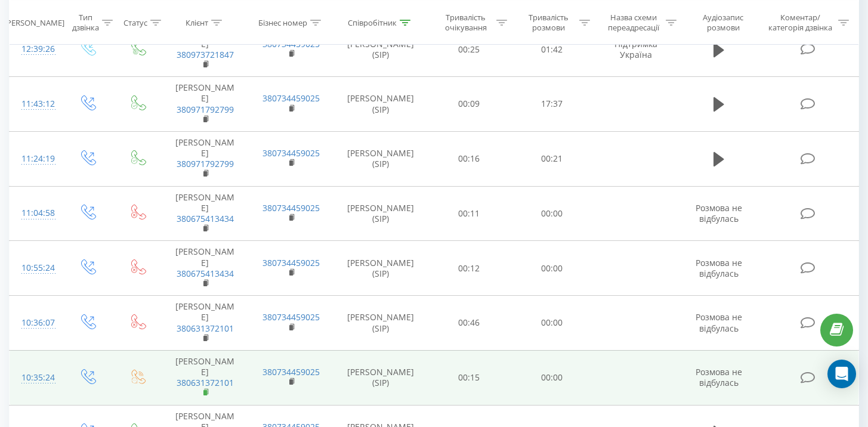 This screenshot has width=868, height=427. What do you see at coordinates (135, 22) in the screenshot?
I see `div: Статус` at bounding box center [135, 22].